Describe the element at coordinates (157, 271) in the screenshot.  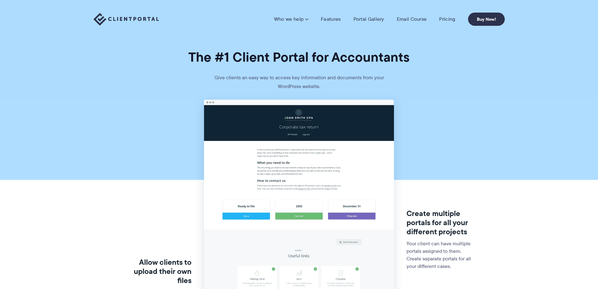
I see `h3: Allow clients to upload their own files` at that location.